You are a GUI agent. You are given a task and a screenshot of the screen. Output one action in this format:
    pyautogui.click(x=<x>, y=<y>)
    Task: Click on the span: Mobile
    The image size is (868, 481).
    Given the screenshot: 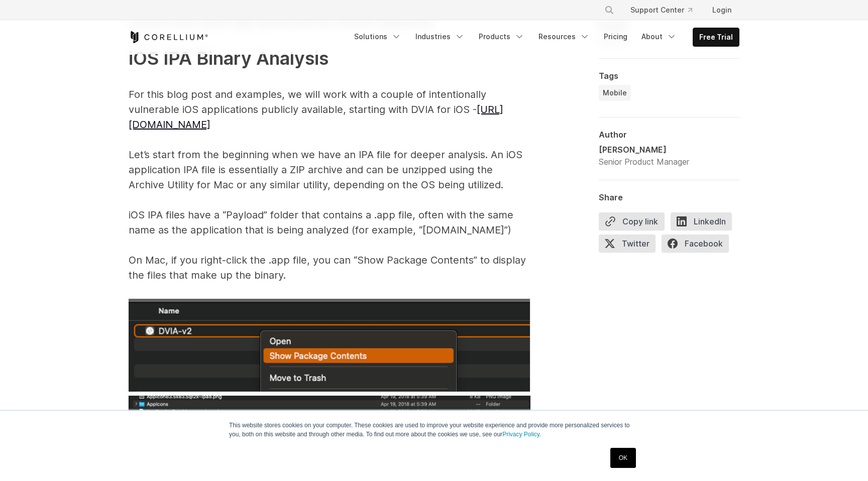 What is the action you would take?
    pyautogui.click(x=615, y=93)
    